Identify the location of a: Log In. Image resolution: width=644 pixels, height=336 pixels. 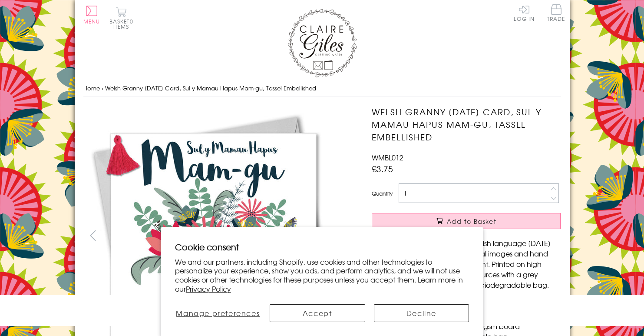
(524, 12).